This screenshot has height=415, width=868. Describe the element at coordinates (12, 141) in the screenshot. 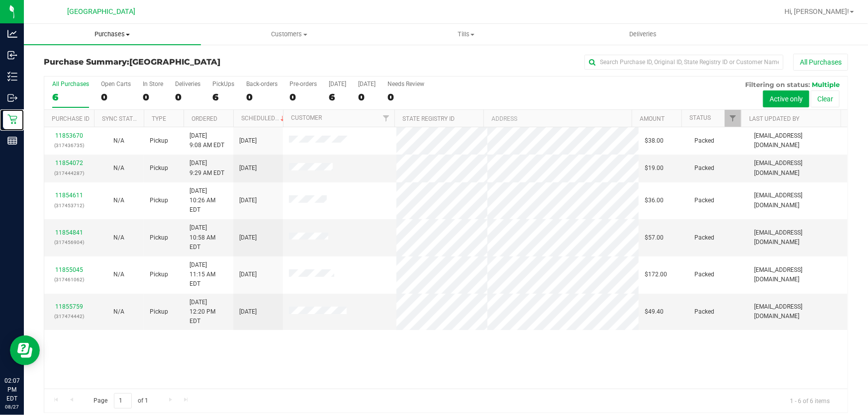

I see `inline-svg: Reports` at that location.